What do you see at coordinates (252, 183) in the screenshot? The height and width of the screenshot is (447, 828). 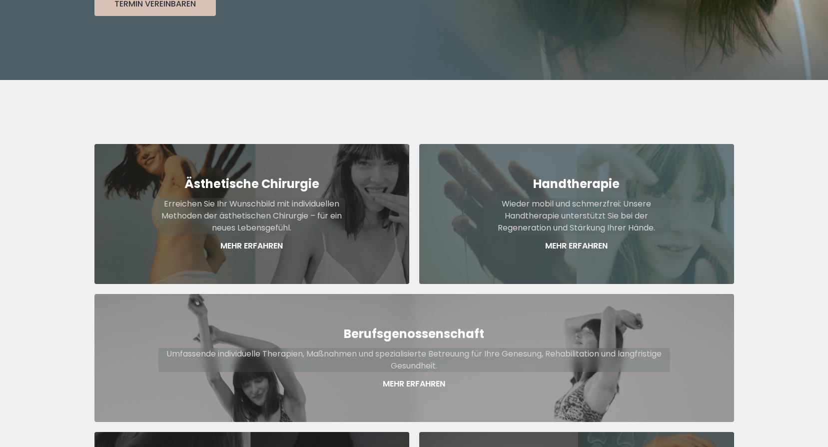 I see `strong: Ästhetische Chirurgie` at bounding box center [252, 183].